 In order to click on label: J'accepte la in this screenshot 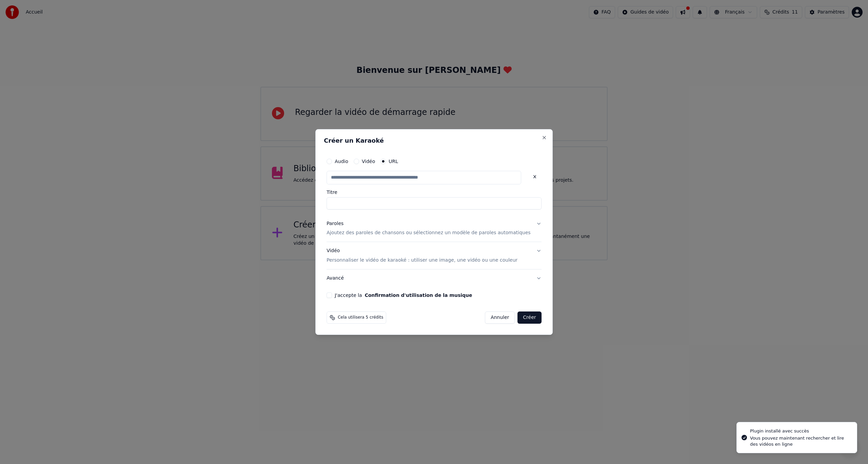, I will do `click(403, 295)`.